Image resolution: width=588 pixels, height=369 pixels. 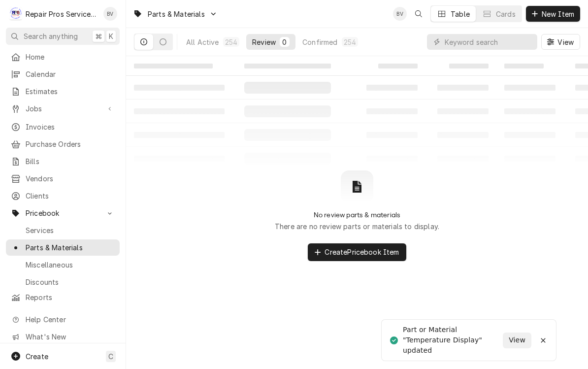 What do you see at coordinates (63, 74) in the screenshot?
I see `a: Calendar` at bounding box center [63, 74].